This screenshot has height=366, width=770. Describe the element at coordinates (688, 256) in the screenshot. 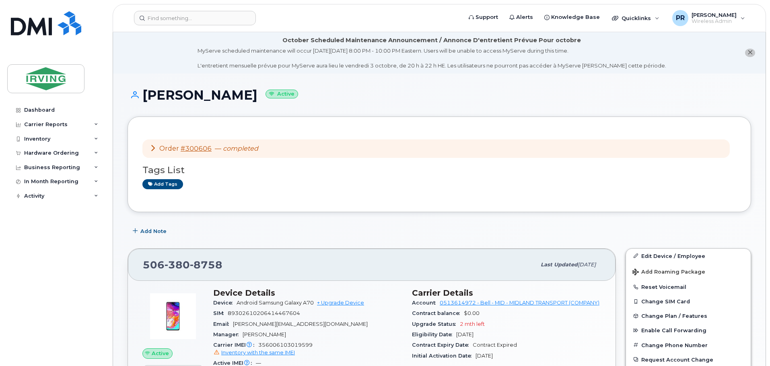

I see `a: Edit Device / Employee` at that location.